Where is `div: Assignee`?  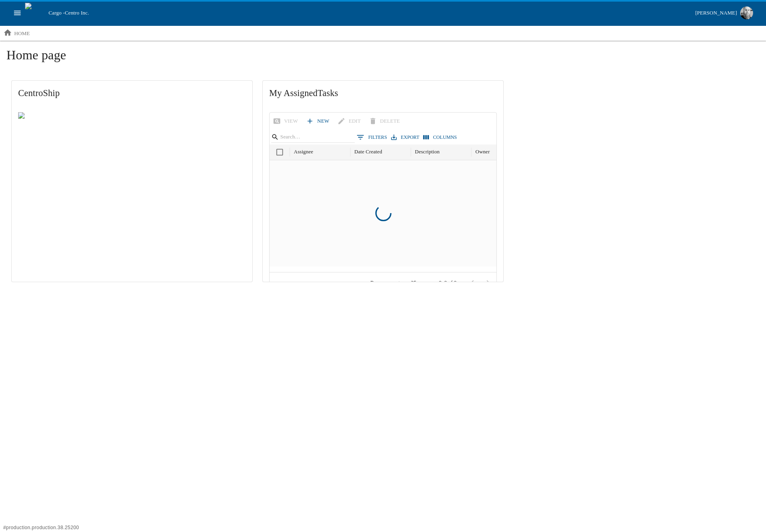 div: Assignee is located at coordinates (304, 152).